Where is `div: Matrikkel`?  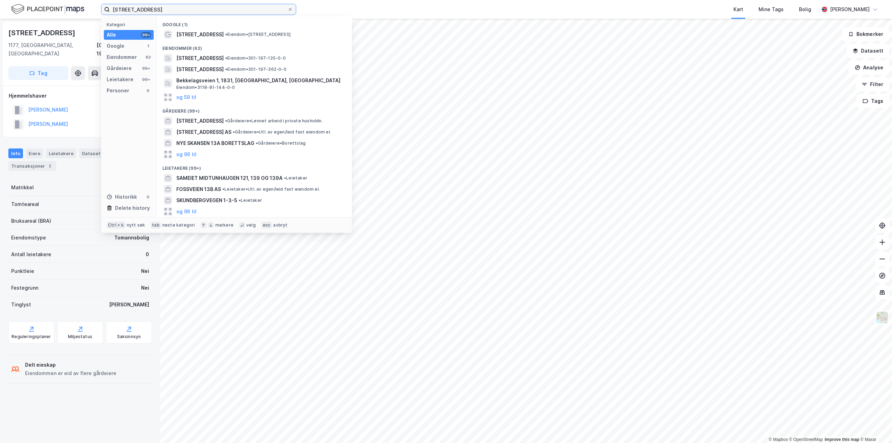 div: Matrikkel is located at coordinates (22, 187).